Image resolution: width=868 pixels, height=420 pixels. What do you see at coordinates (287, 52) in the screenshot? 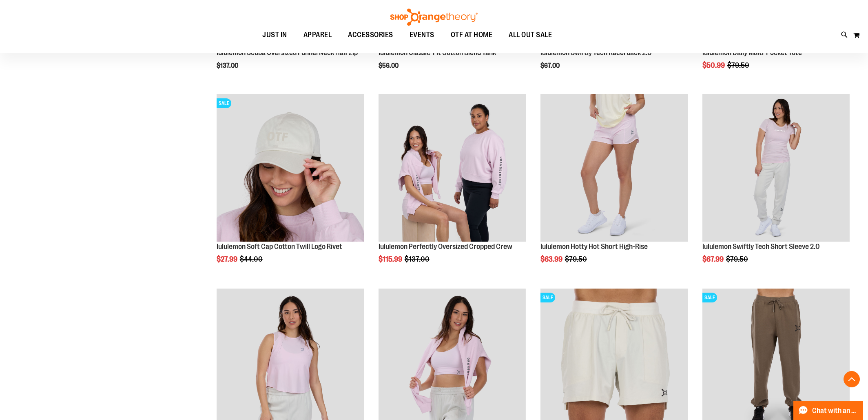
I see `a: lululemon Scuba Oversized Funnel Neck Half Zip` at bounding box center [287, 52].